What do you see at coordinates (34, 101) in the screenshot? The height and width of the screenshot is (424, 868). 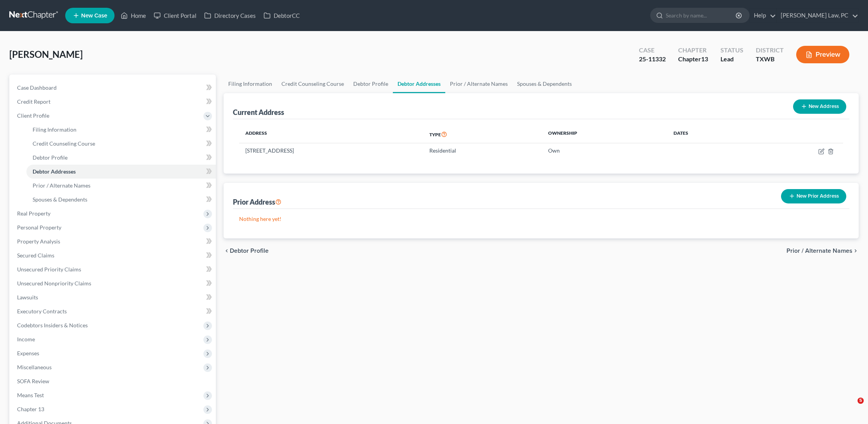 I see `span: Credit Report` at bounding box center [34, 101].